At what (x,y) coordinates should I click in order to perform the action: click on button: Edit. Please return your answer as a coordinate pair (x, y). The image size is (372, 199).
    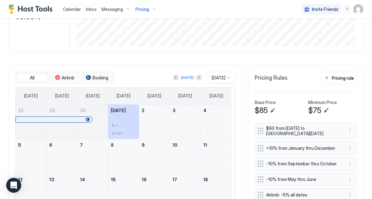
    Looking at the image, I should click on (273, 111).